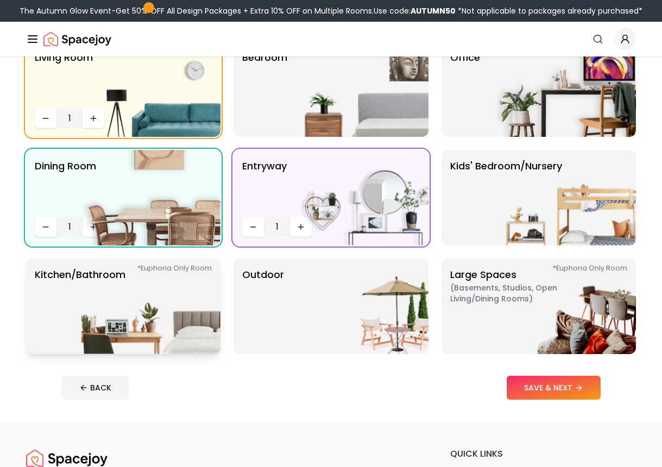  Describe the element at coordinates (506, 198) in the screenshot. I see `p: Kids' Bedroom/Nursery` at that location.